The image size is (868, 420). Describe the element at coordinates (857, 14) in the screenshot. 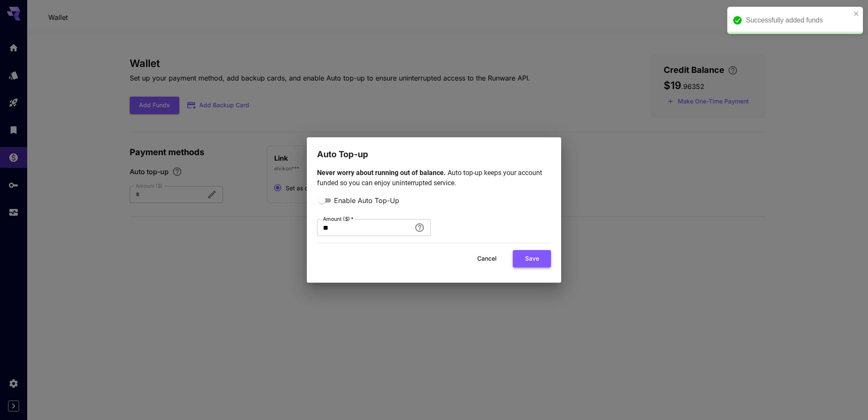

I see `button: close` at that location.